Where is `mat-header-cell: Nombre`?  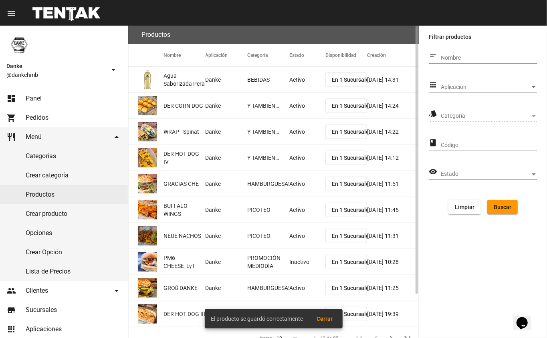
mat-header-cell: Nombre is located at coordinates (184, 55).